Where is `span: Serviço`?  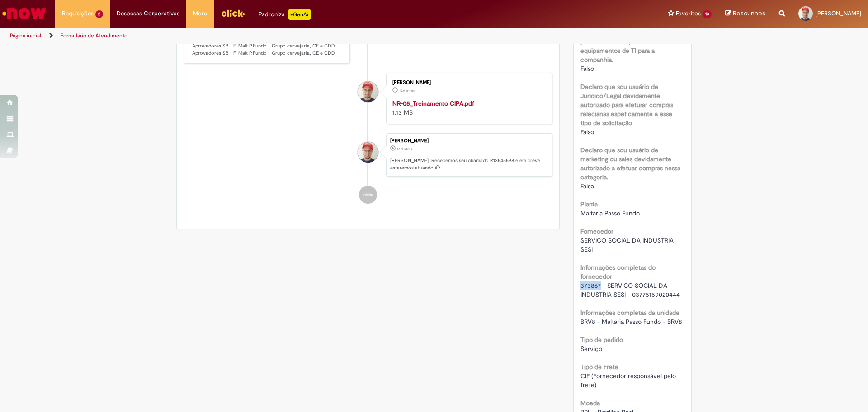
span: Serviço is located at coordinates (591, 349).